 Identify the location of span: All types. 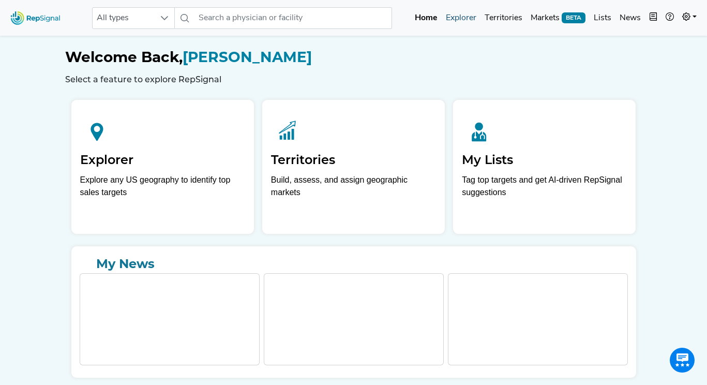
(124, 18).